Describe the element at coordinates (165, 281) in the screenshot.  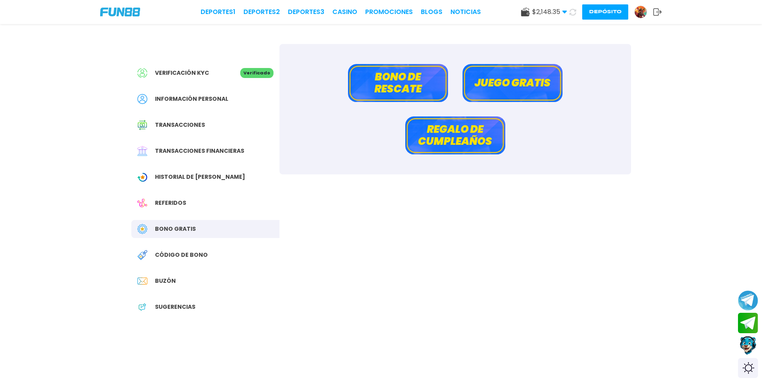
I see `span: Buzón` at that location.